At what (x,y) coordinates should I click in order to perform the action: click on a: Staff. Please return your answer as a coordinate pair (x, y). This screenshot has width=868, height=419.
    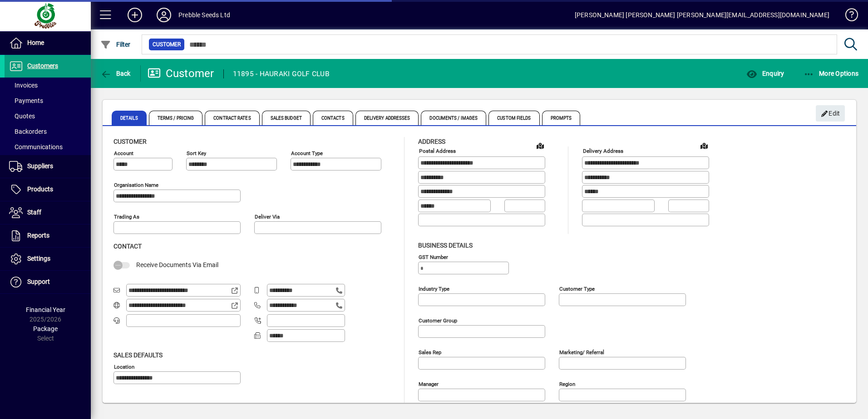
    Looking at the image, I should click on (48, 213).